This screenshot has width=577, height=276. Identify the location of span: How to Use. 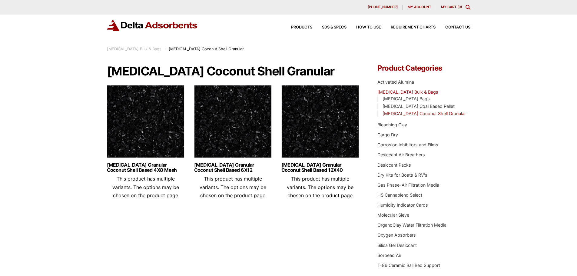
(369, 27).